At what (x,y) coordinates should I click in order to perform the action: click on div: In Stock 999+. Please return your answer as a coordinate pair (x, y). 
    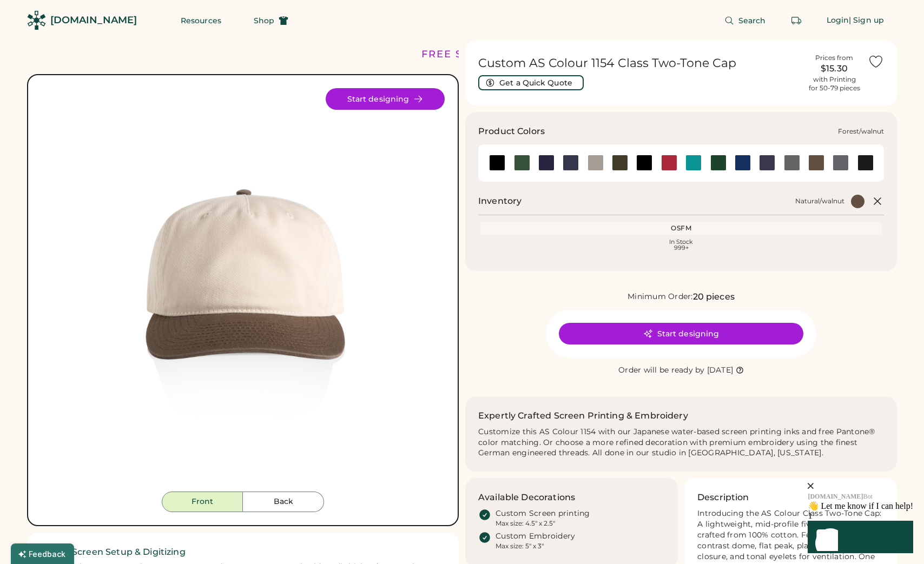
    Looking at the image, I should click on (681, 245).